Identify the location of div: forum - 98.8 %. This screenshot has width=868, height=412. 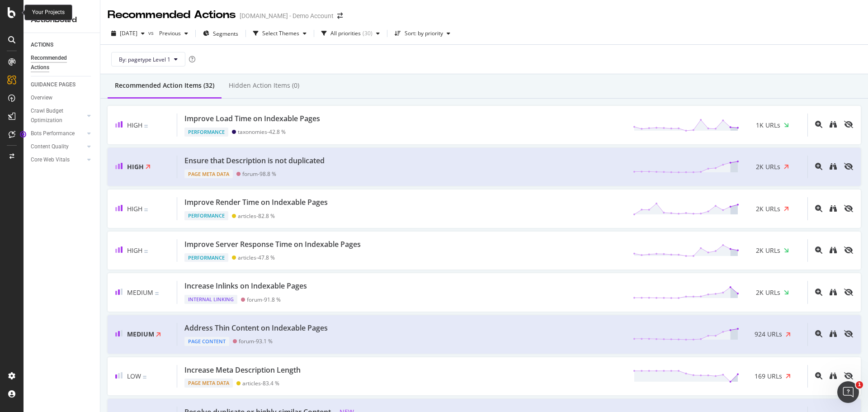
(259, 174).